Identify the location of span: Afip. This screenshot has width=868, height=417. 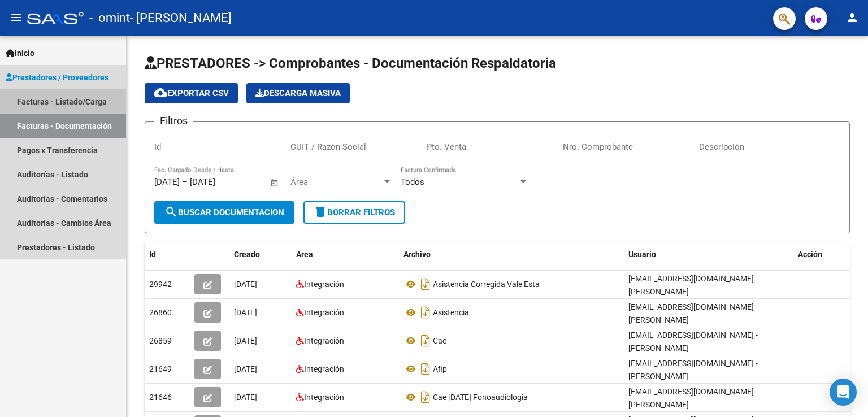
(440, 369).